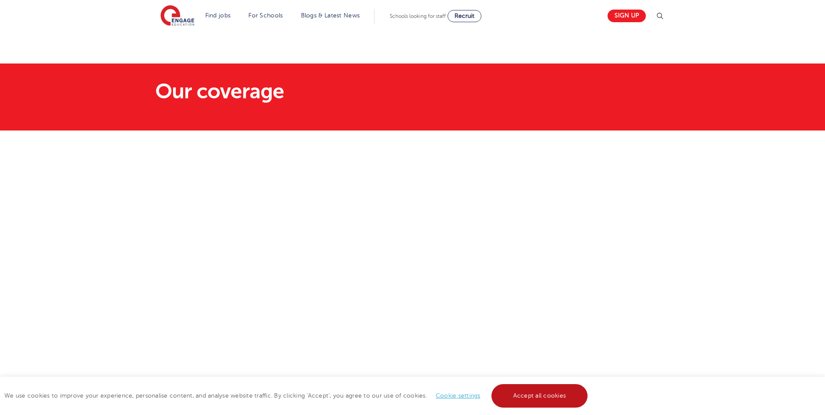 The width and height of the screenshot is (825, 415). Describe the element at coordinates (178, 16) in the screenshot. I see `img: Engage Education` at that location.